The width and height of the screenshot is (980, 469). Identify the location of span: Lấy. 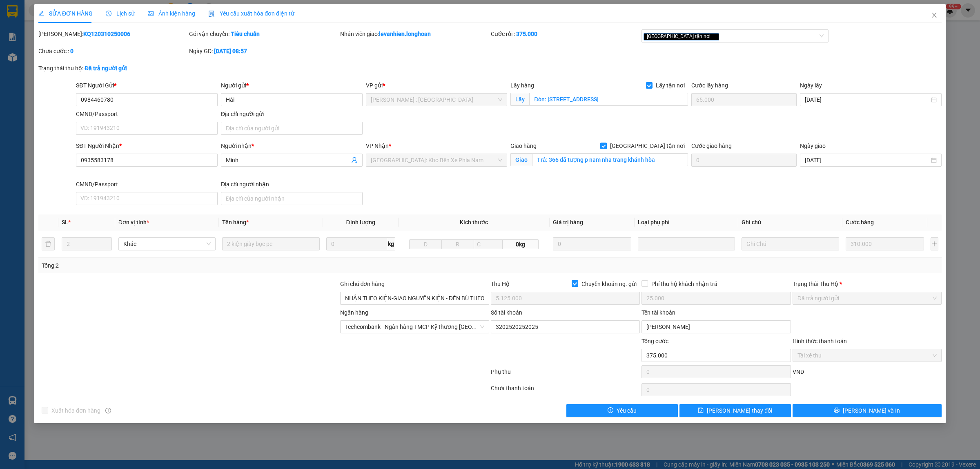
(520, 99).